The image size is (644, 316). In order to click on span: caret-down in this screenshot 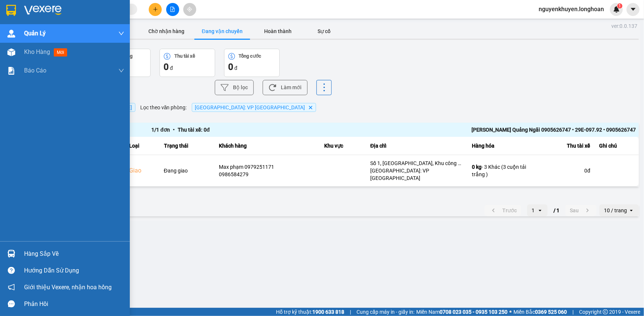, I will do `click(633, 9)`.